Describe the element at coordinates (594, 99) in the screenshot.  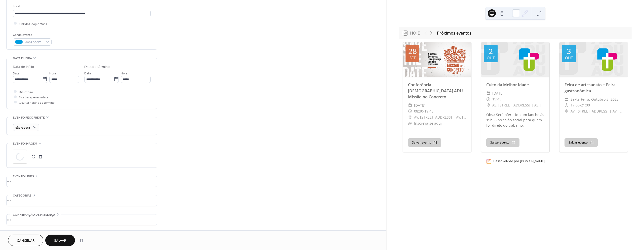
I see `span: sexta-feira, outubro 3, 2025` at that location.